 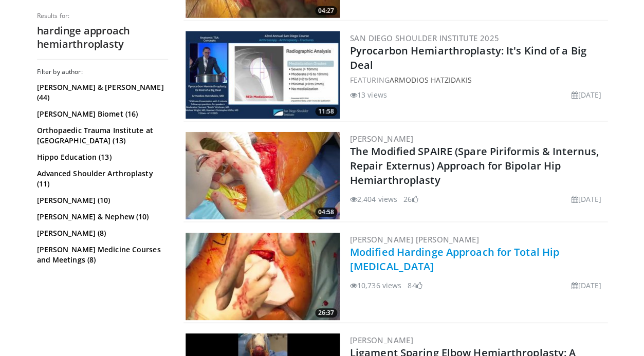 I want to click on li: 26, so click(x=411, y=198).